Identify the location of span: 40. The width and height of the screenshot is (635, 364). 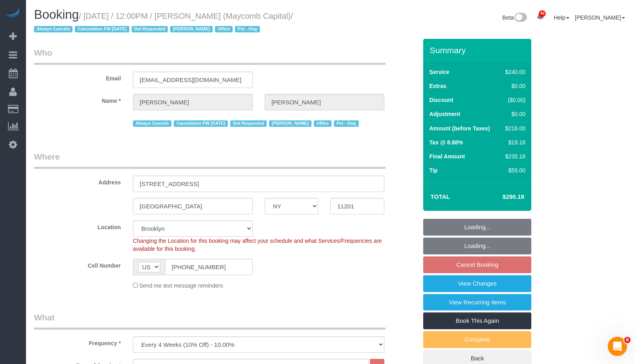
(542, 13).